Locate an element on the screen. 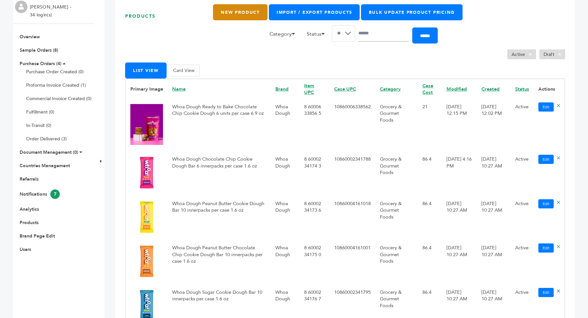  a: Import / Export Products is located at coordinates (314, 12).